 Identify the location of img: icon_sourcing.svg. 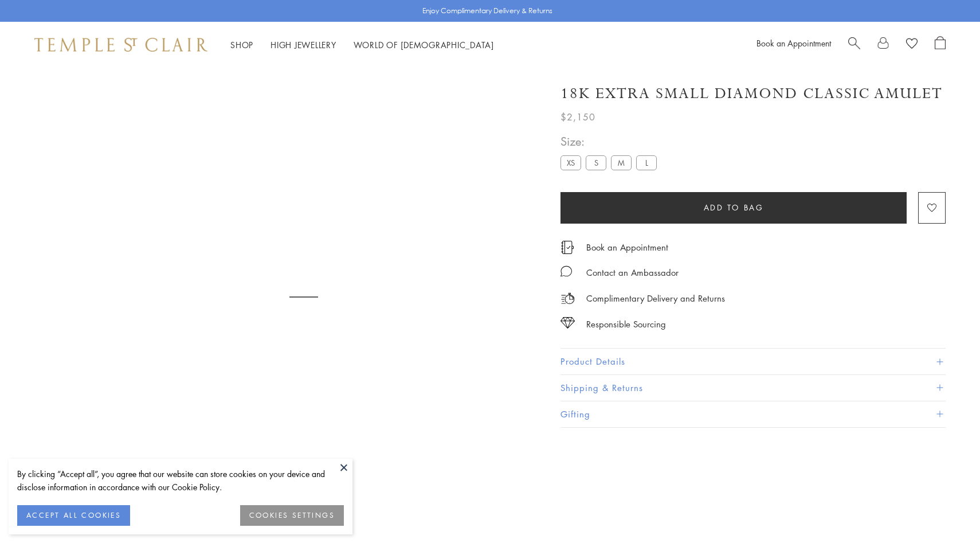
(567, 322).